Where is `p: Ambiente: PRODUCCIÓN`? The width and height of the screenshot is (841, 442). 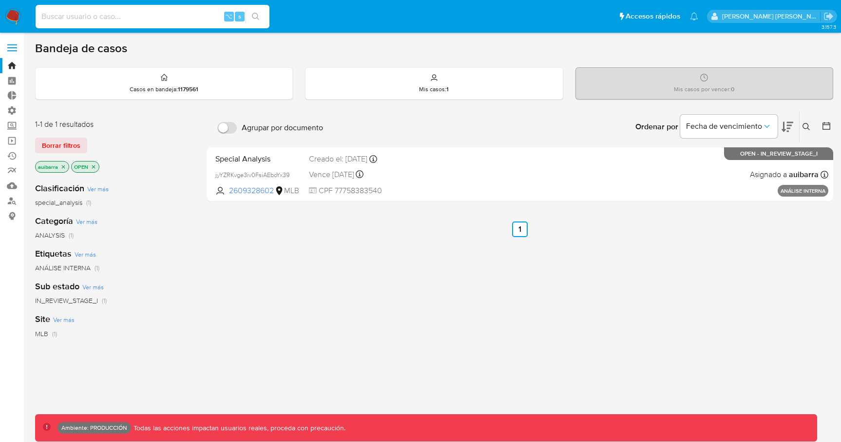 p: Ambiente: PRODUCCIÓN is located at coordinates (94, 428).